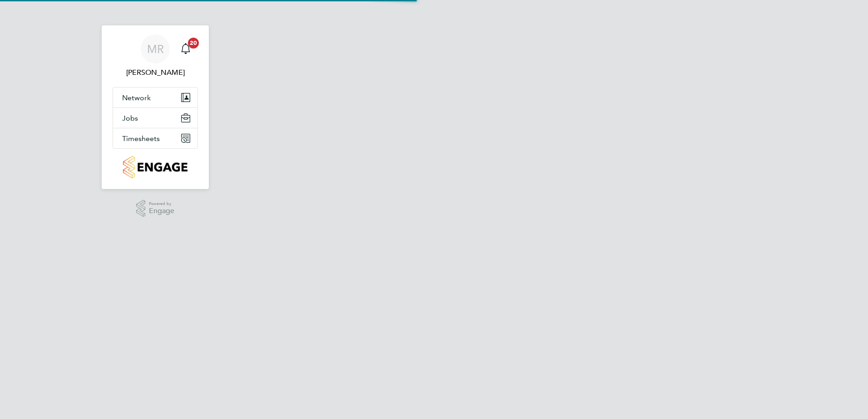  What do you see at coordinates (155, 73) in the screenshot?
I see `span: Mark Reece` at bounding box center [155, 73].